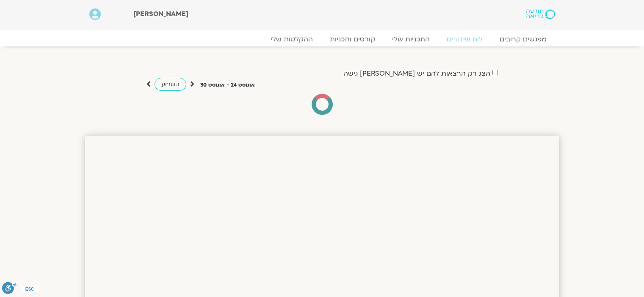 This screenshot has width=644, height=297. Describe the element at coordinates (291, 39) in the screenshot. I see `a: ההקלטות שלי` at that location.